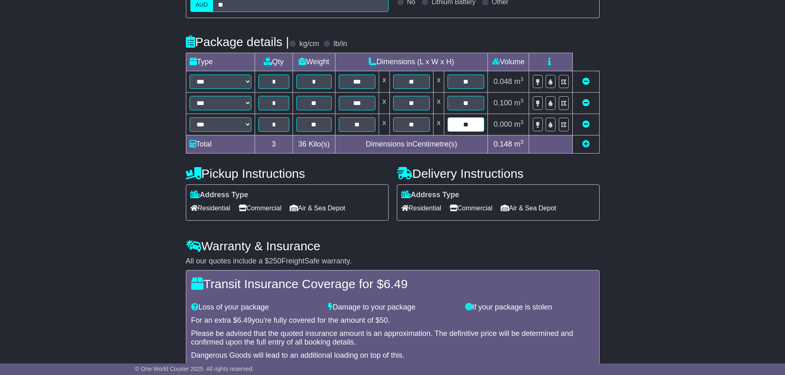  What do you see at coordinates (237, 42) in the screenshot?
I see `h4: Package details |` at bounding box center [237, 42].